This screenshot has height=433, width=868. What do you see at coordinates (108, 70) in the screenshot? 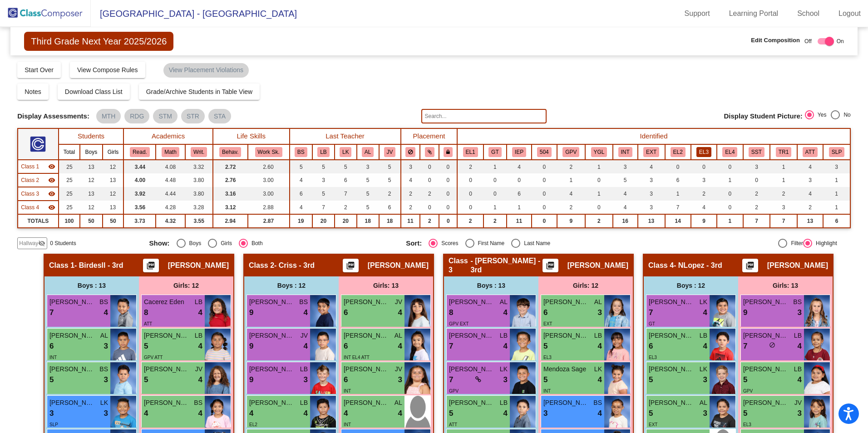
I see `button: View Compose Rules` at bounding box center [108, 70].